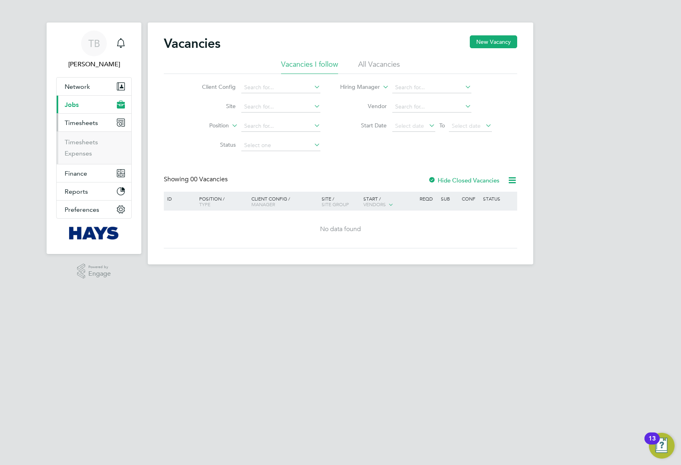 This screenshot has height=465, width=681. Describe the element at coordinates (179, 198) in the screenshot. I see `div: ID` at that location.